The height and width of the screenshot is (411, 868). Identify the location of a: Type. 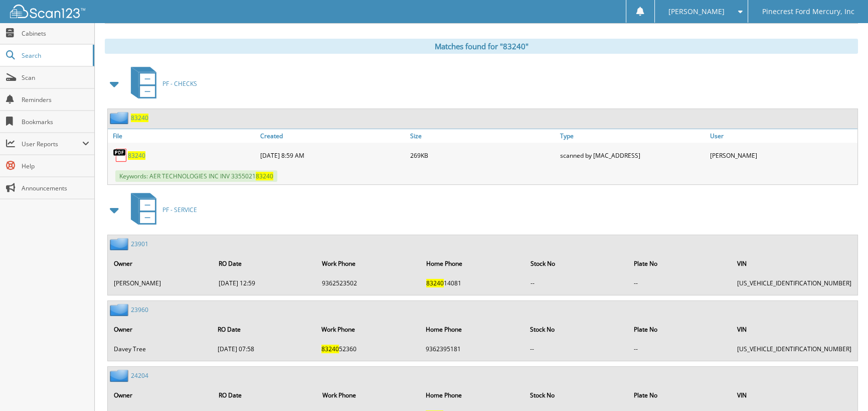
(632, 136).